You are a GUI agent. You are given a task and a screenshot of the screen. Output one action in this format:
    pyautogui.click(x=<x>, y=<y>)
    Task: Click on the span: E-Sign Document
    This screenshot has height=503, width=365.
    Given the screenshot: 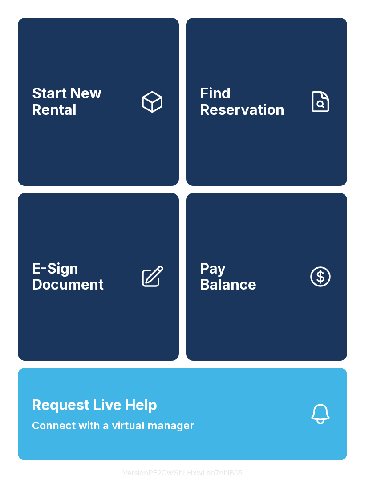 What is the action you would take?
    pyautogui.click(x=82, y=277)
    